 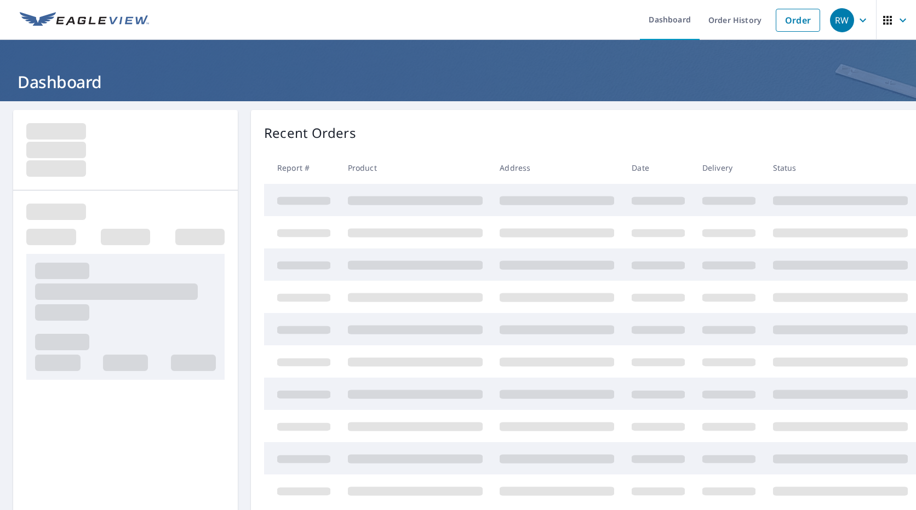 What do you see at coordinates (797, 20) in the screenshot?
I see `a: Order` at bounding box center [797, 20].